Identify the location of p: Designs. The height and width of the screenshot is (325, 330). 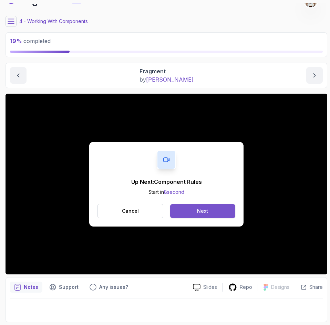
(280, 287).